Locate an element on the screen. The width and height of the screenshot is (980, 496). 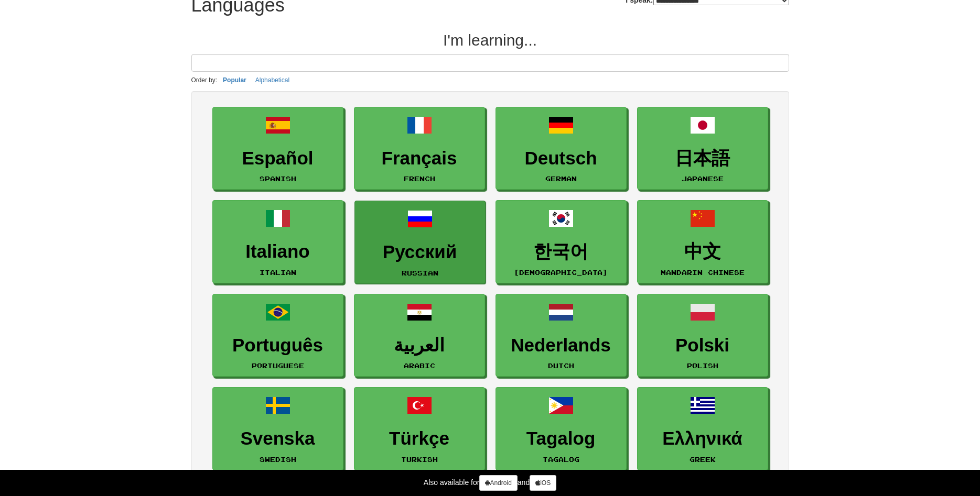
a: TagalogTagalog is located at coordinates (561, 428).